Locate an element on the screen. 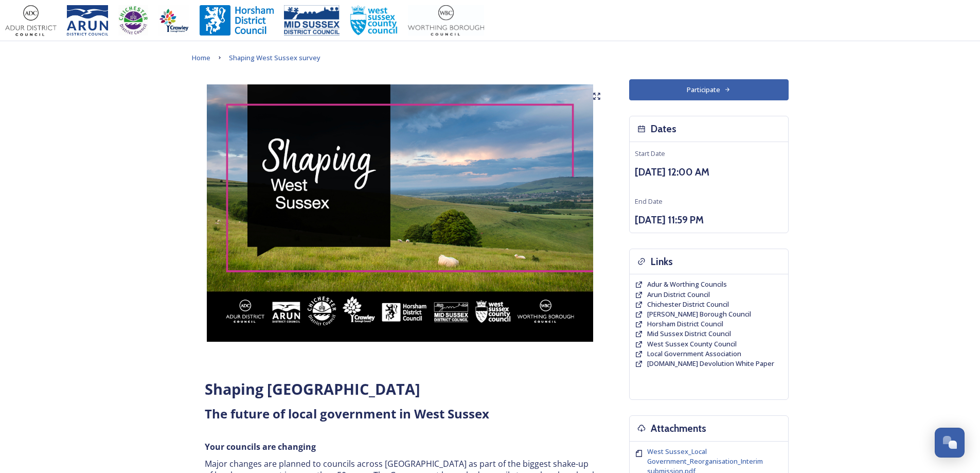  img: Horsham%20DC%20Logo.jpg is located at coordinates (237, 21).